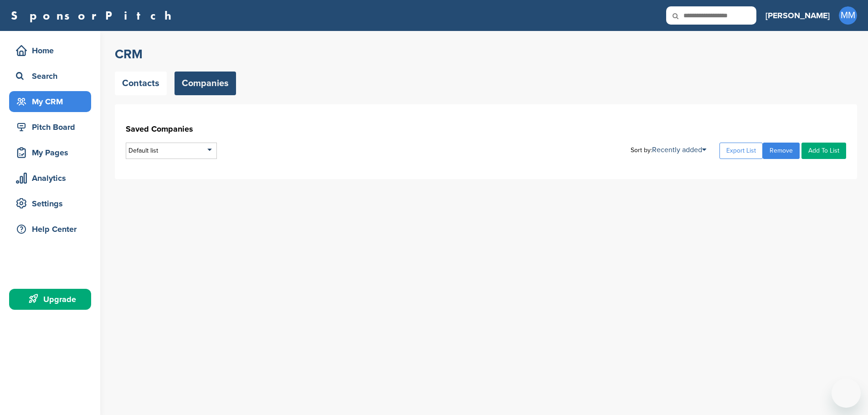 This screenshot has width=868, height=415. Describe the element at coordinates (53, 203) in the screenshot. I see `div: Settings` at that location.